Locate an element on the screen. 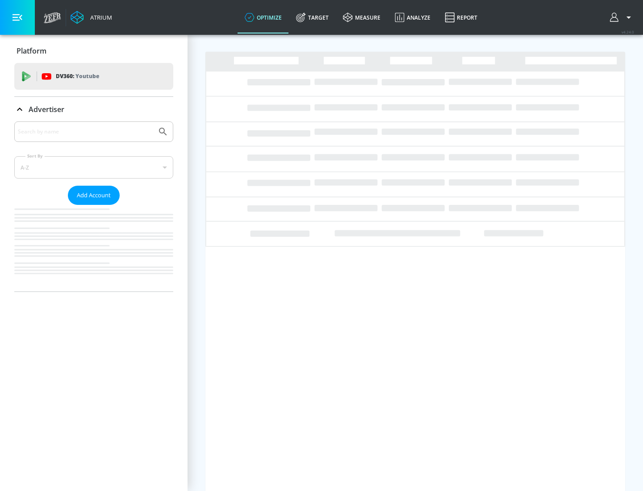 The height and width of the screenshot is (491, 643). p: Advertiser is located at coordinates (46, 109).